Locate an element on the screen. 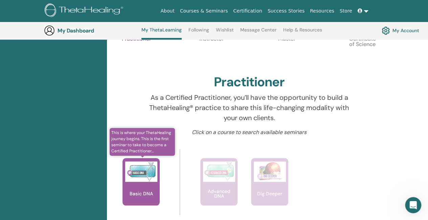 This screenshot has width=428, height=220. p: Click on a course to search available seminars is located at coordinates (250, 132).